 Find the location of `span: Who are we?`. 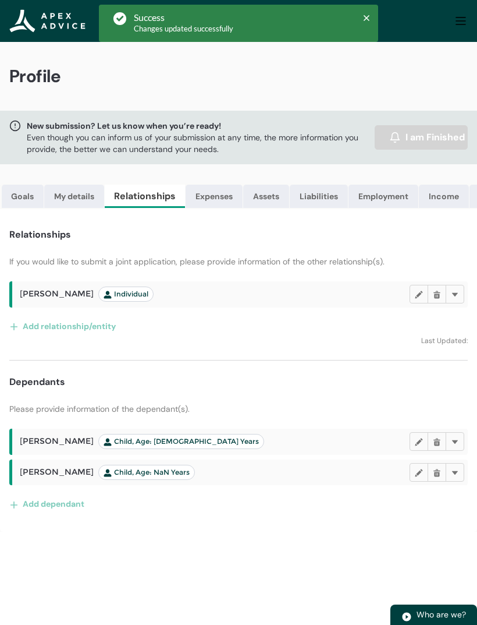

span: Who are we? is located at coordinates (441, 614).